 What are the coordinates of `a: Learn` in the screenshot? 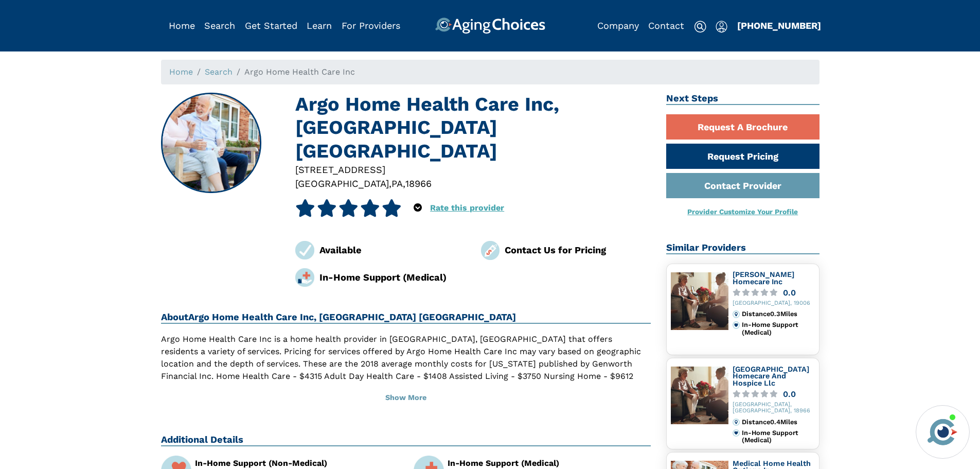 It's located at (319, 25).